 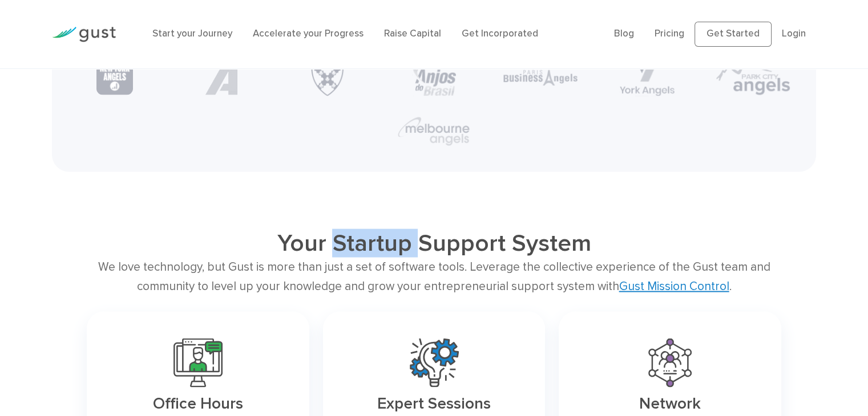 What do you see at coordinates (540, 77) in the screenshot?
I see `img: Paris Business Angels` at bounding box center [540, 77].